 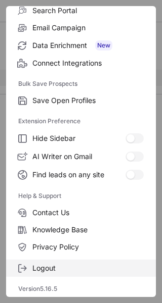 What do you see at coordinates (81, 63) in the screenshot?
I see `label: Connect Integrations` at bounding box center [81, 63].